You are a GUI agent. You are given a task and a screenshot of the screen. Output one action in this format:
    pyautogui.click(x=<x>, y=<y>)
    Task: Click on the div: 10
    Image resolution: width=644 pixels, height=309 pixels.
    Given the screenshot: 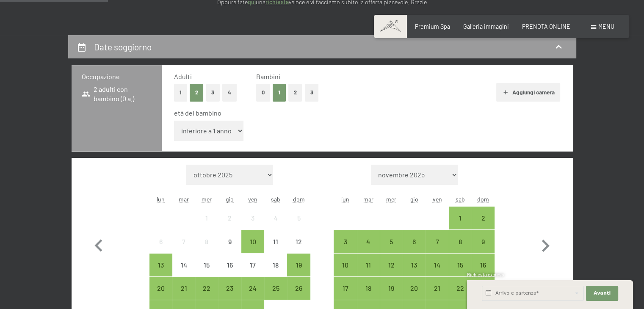 What is the action you would take?
    pyautogui.click(x=345, y=272)
    